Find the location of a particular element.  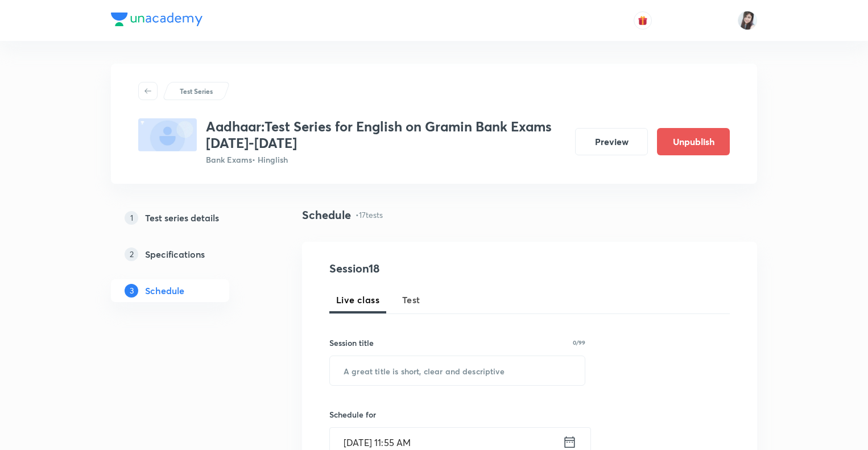

h5: Test series details is located at coordinates (182, 218).